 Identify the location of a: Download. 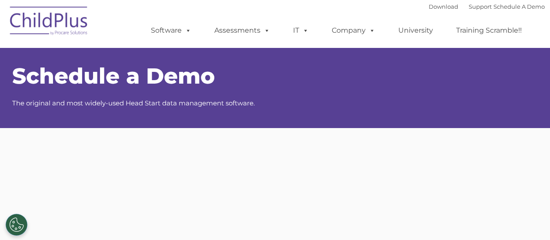
(444, 7).